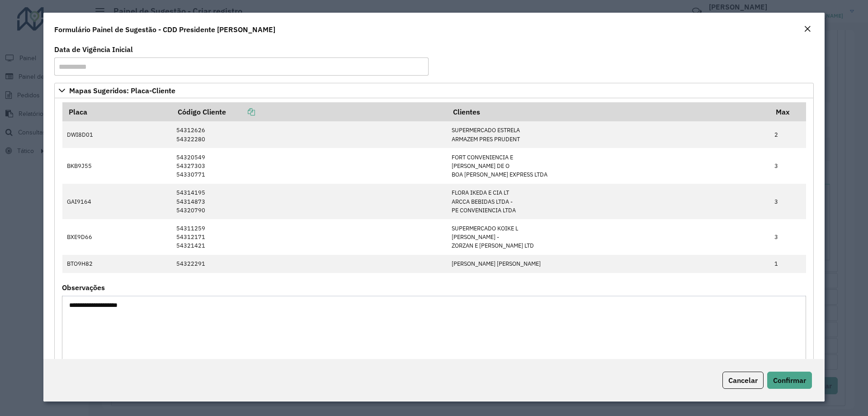  What do you see at coordinates (790, 380) in the screenshot?
I see `span: Confirmar` at bounding box center [790, 380].